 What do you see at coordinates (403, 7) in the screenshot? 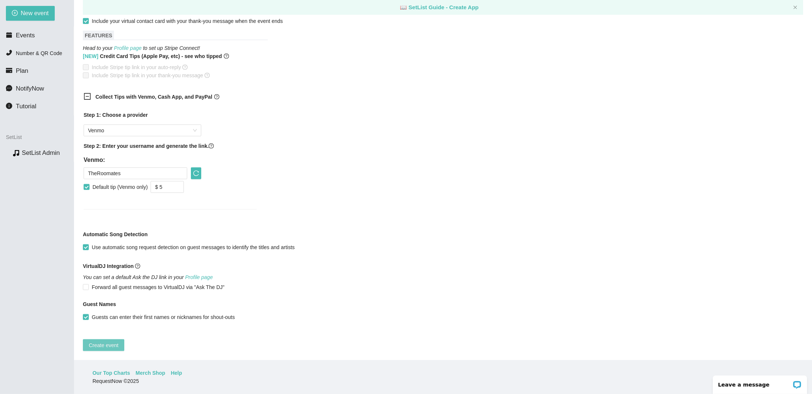
I see `span: laptop` at bounding box center [403, 7].